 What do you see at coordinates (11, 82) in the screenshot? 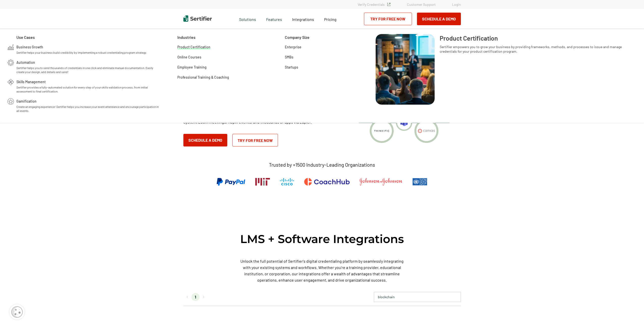
I see `img: Skills Management Icon` at bounding box center [11, 82].